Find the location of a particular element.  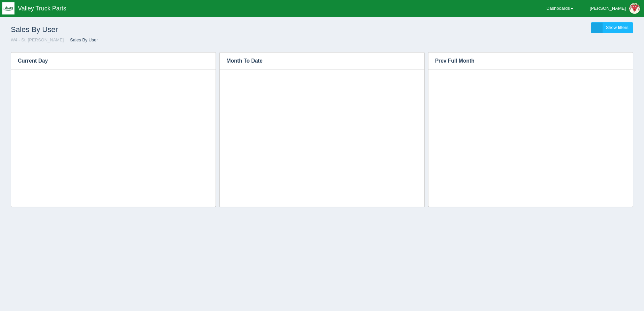

h1: Sales By User is located at coordinates (167, 30).